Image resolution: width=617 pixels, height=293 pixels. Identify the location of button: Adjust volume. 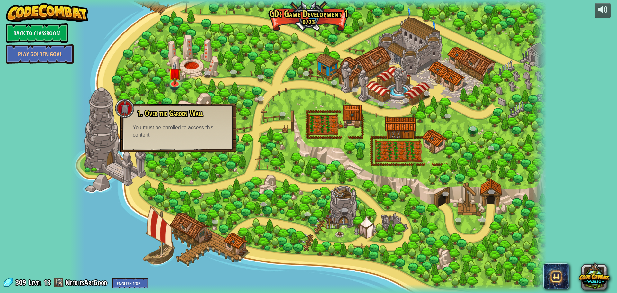
(603, 10).